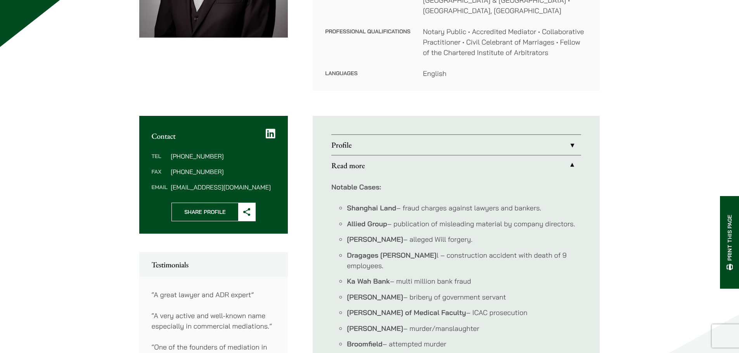 This screenshot has height=353, width=739. Describe the element at coordinates (356, 187) in the screenshot. I see `strong: Notable Cases:` at that location.